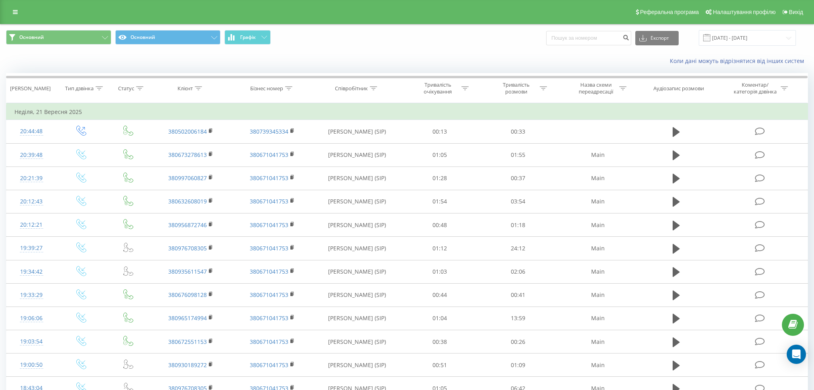  What do you see at coordinates (79, 88) in the screenshot?
I see `div: Тип дзвінка` at bounding box center [79, 88].